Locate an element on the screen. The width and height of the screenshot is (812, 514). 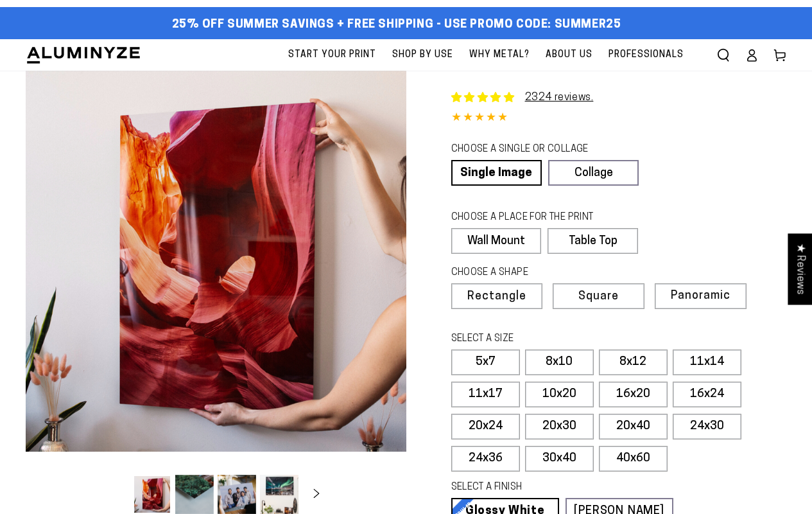
button: Slide left is located at coordinates (115, 493).